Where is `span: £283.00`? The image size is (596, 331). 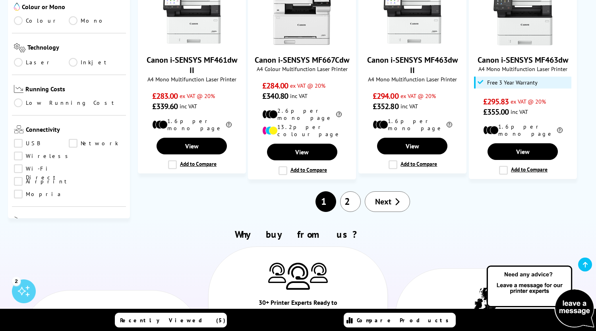
span: £283.00 is located at coordinates (165, 96).